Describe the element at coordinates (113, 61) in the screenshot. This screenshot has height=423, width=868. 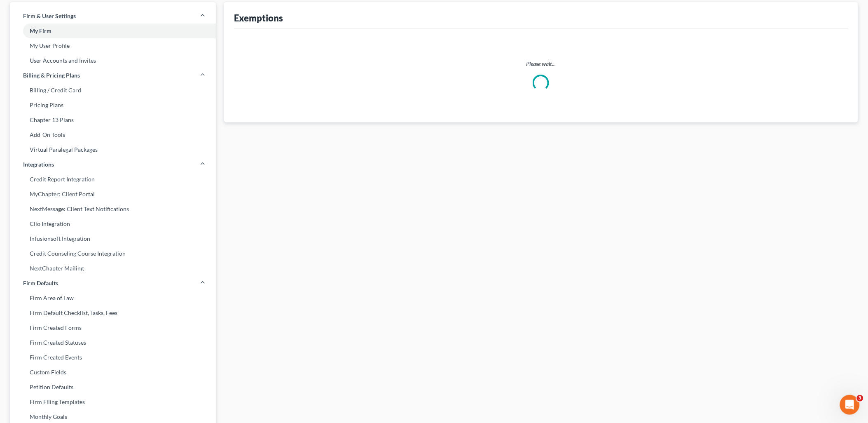
I see `a: User Accounts and Invites` at that location.